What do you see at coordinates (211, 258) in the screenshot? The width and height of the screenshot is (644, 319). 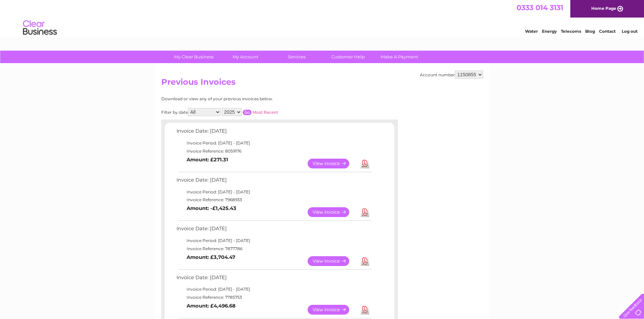 I see `b: Amount: £3,704.47` at bounding box center [211, 258].